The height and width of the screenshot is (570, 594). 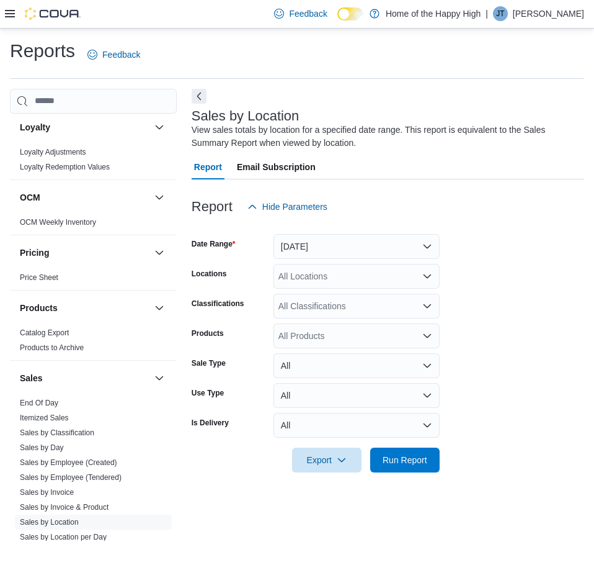 What do you see at coordinates (338, 20) in the screenshot?
I see `span: Dark Mode` at bounding box center [338, 20].